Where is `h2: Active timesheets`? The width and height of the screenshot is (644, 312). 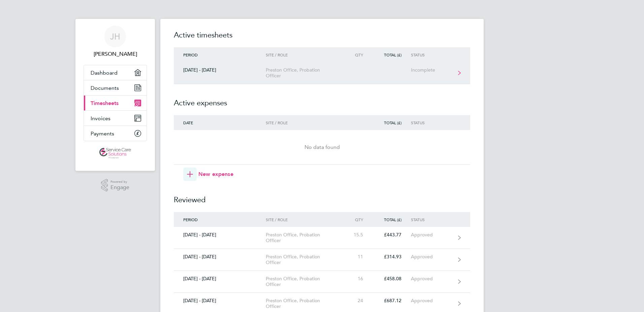 h2: Active timesheets is located at coordinates (322, 38).